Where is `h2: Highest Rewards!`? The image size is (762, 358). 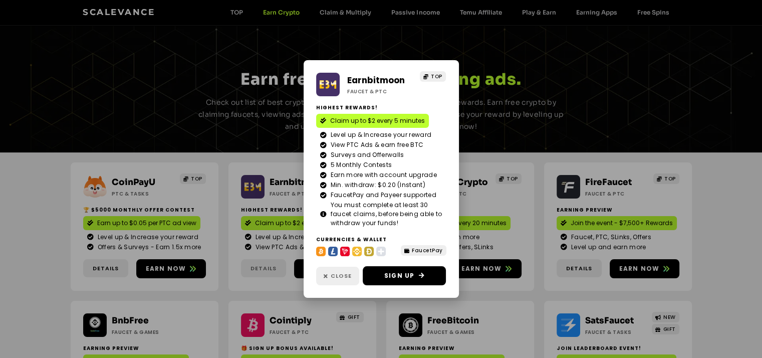
h2: Highest Rewards! is located at coordinates (381, 107).